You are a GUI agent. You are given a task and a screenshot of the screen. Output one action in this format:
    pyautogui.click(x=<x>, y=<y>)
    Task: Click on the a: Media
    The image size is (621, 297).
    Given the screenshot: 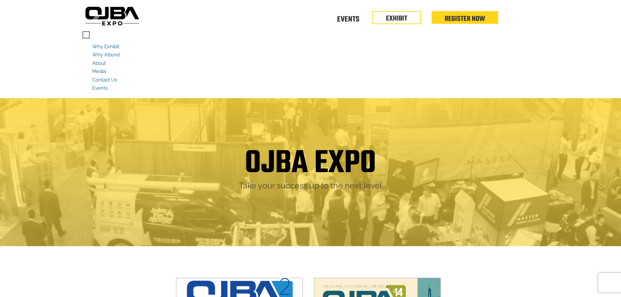 What is the action you would take?
    pyautogui.click(x=315, y=72)
    